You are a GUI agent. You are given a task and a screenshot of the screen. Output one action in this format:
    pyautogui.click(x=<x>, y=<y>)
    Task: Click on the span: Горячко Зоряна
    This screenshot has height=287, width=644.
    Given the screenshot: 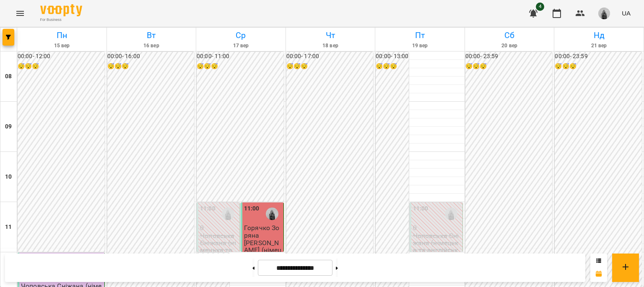 What is the action you would take?
    pyautogui.click(x=261, y=231)
    